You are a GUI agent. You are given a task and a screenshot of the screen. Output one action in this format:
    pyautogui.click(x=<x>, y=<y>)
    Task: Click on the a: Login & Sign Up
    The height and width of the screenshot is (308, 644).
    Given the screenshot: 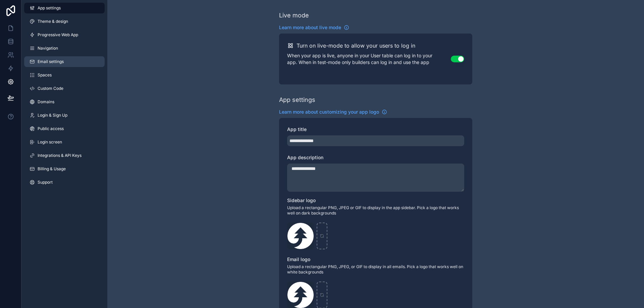 What is the action you would take?
    pyautogui.click(x=64, y=115)
    